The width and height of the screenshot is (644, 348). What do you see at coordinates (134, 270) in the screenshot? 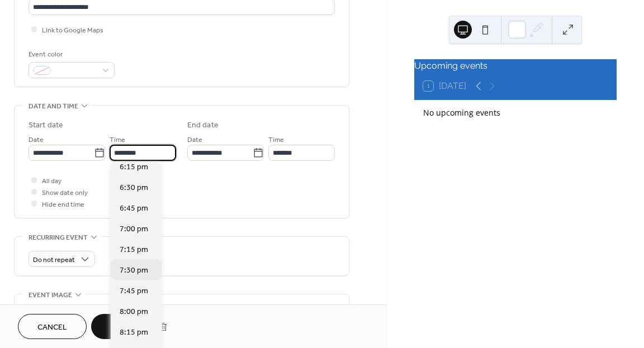
I see `span: 7:30 pm` at bounding box center [134, 270].